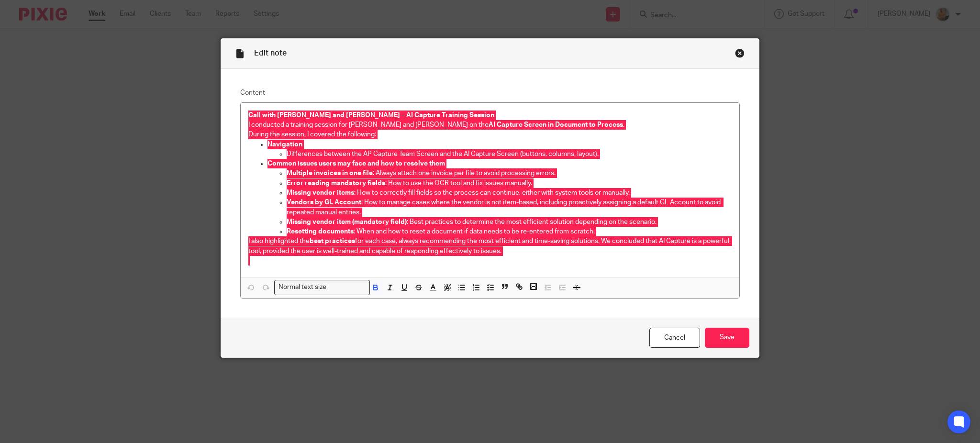 This screenshot has height=443, width=980. What do you see at coordinates (509, 173) in the screenshot?
I see `p: : Always attach one invoice per file to avoid processing errors.` at bounding box center [509, 173].